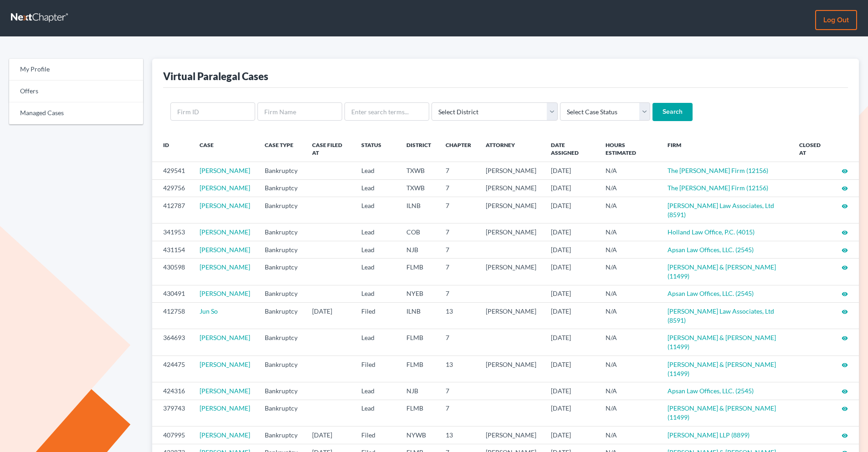 The image size is (868, 452). What do you see at coordinates (419, 232) in the screenshot?
I see `td: COB` at bounding box center [419, 232].